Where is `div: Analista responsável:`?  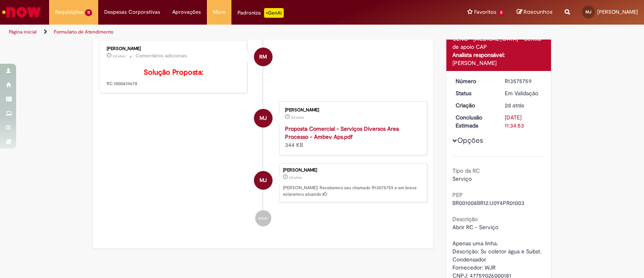
div: Analista responsável: is located at coordinates (499, 55).